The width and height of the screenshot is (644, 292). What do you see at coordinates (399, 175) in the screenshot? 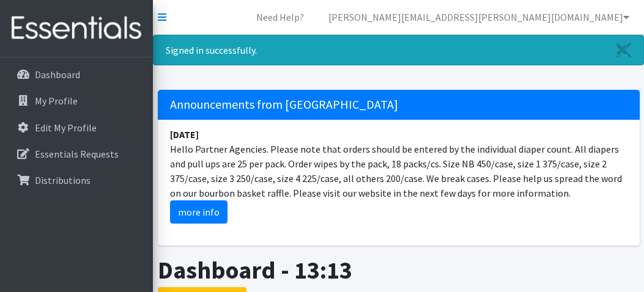
I see `li: Hello Partner Agencies. Please note that orders should be entered by the individual diaper count....` at bounding box center [399, 175].